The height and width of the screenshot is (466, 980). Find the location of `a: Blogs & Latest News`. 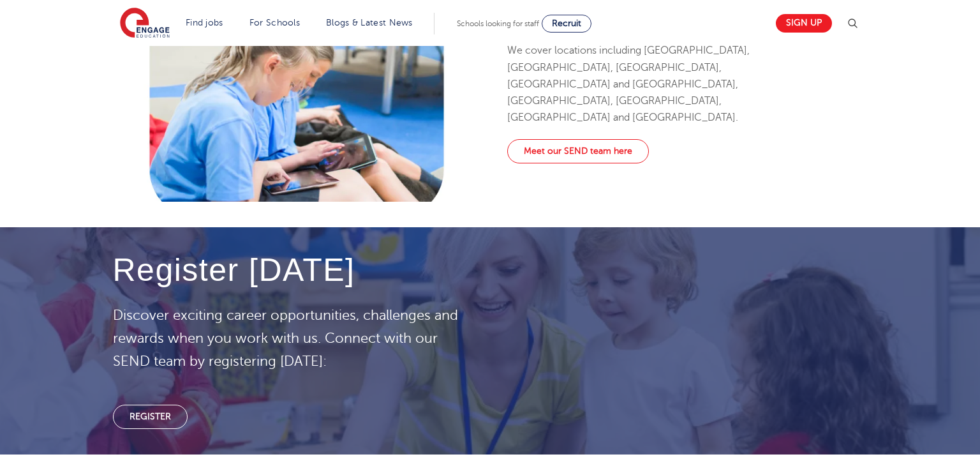

a: Blogs & Latest News is located at coordinates (369, 22).